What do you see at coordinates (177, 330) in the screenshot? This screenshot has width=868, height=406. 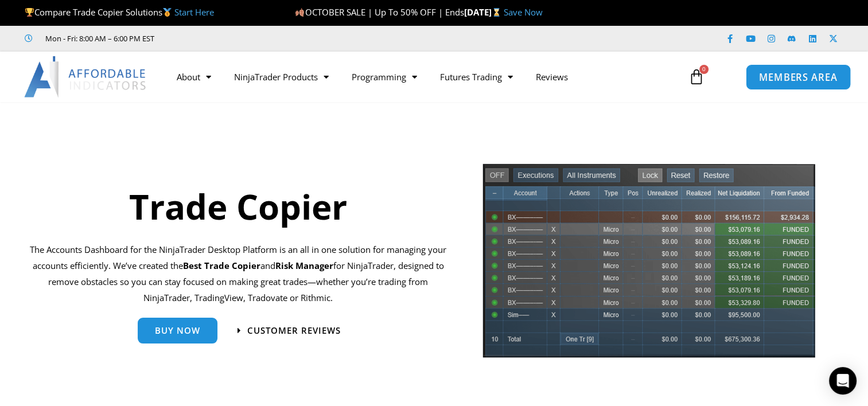 I see `a: Buy Now` at bounding box center [177, 330].